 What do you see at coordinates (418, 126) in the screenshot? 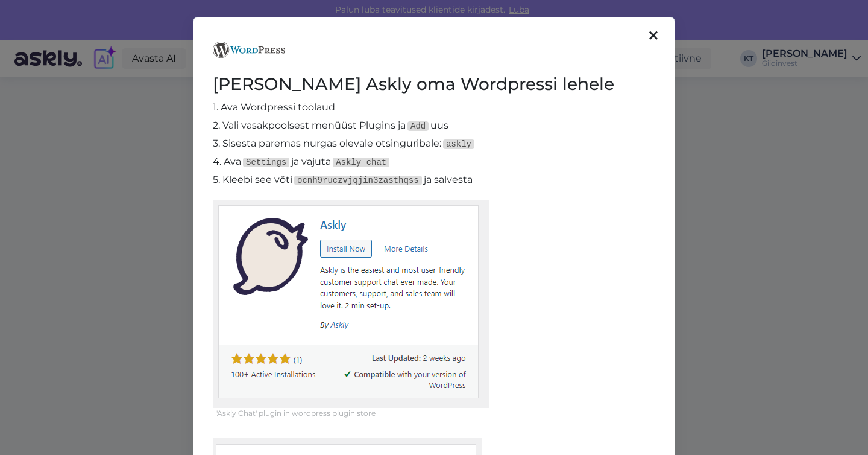
I see `code: Add` at bounding box center [418, 126].